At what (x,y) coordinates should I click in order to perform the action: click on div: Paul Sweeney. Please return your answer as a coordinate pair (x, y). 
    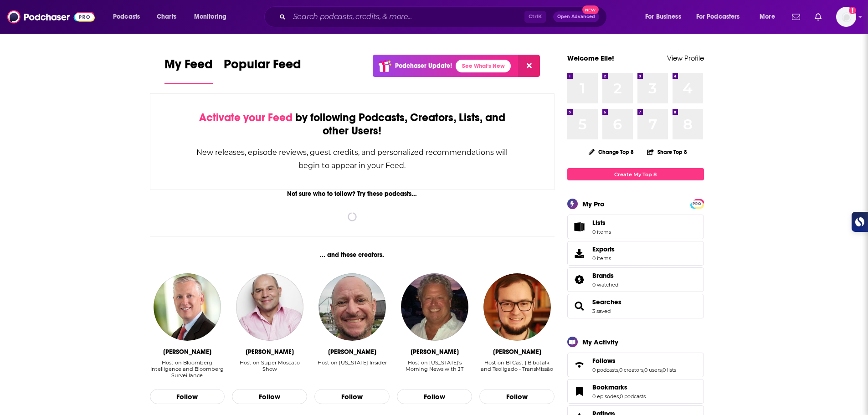
    Looking at the image, I should click on (187, 352).